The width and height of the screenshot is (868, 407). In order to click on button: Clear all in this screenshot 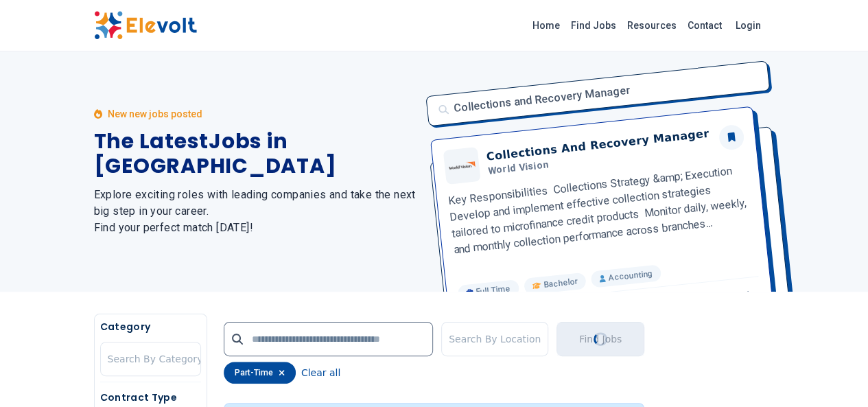, I will do `click(321, 373)`.